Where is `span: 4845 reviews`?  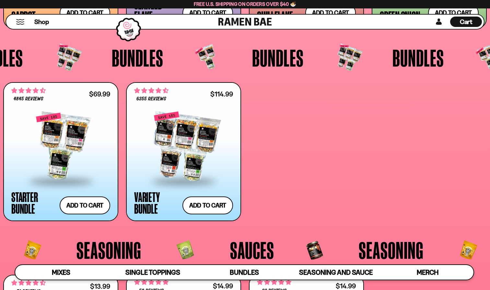 span: 4845 reviews is located at coordinates (29, 99).